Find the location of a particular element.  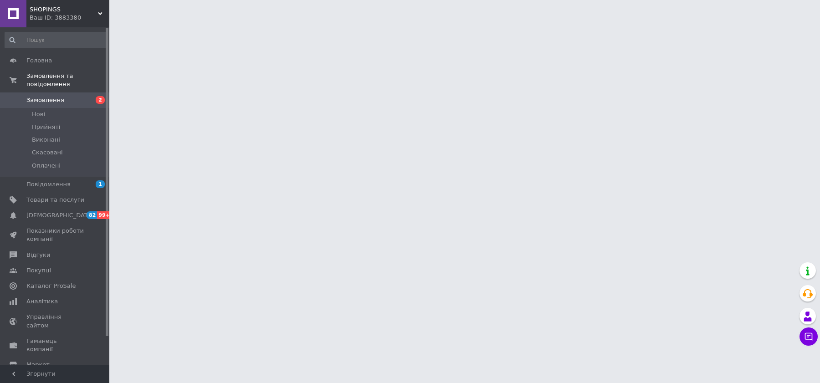

span: 99+ is located at coordinates (104, 215).